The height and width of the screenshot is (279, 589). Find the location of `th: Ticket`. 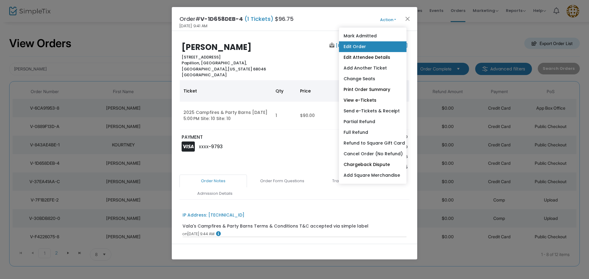

th: Ticket is located at coordinates (226, 91).